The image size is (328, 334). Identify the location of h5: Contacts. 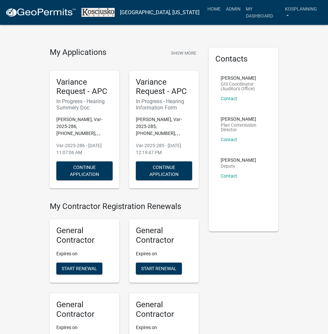
(243, 59).